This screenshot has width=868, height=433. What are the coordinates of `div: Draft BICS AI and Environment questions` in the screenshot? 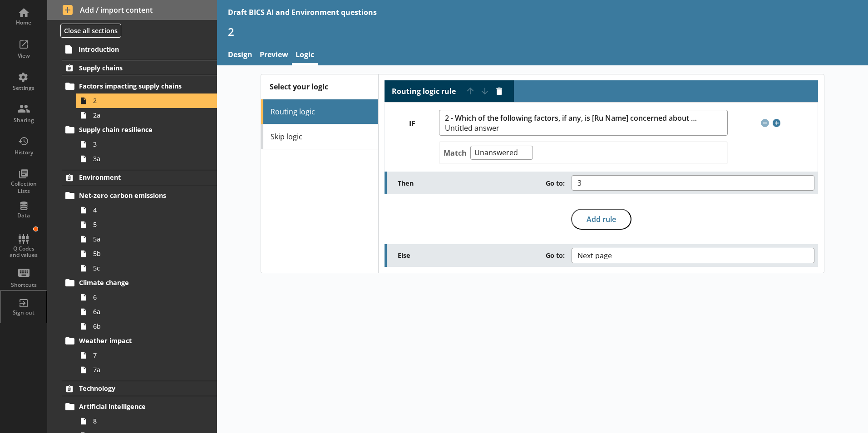 It's located at (302, 12).